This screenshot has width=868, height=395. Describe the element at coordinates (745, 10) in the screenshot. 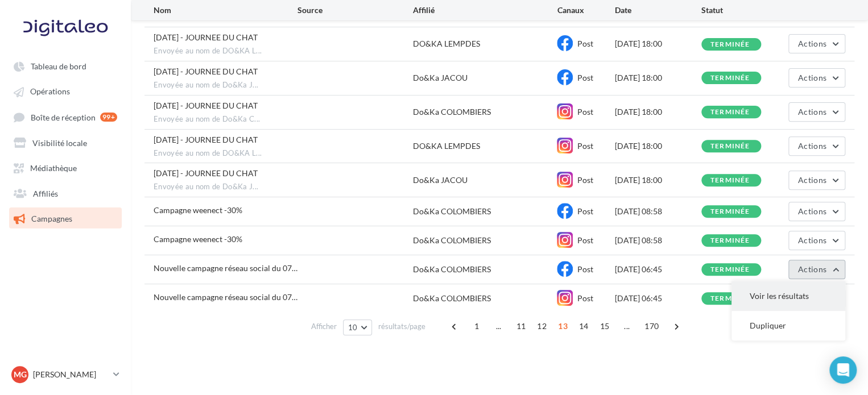

I see `div: Statut` at that location.